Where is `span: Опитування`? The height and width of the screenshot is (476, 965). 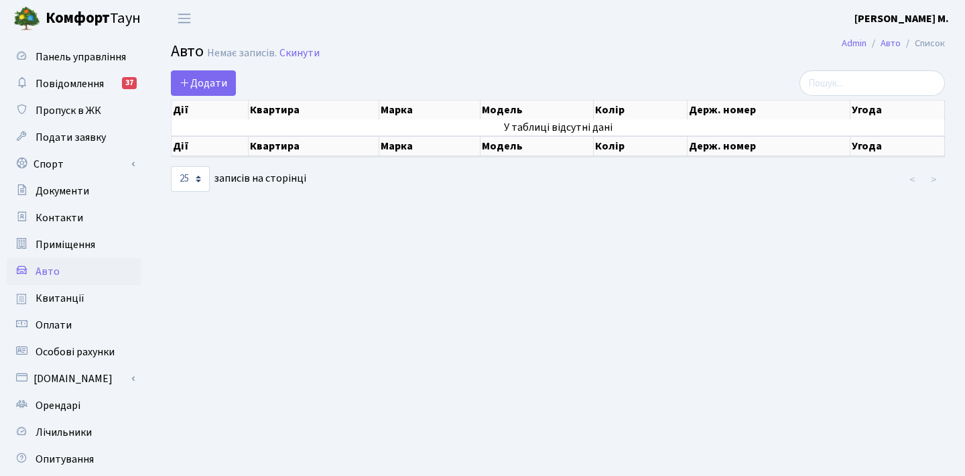
span: Опитування is located at coordinates (64, 459).